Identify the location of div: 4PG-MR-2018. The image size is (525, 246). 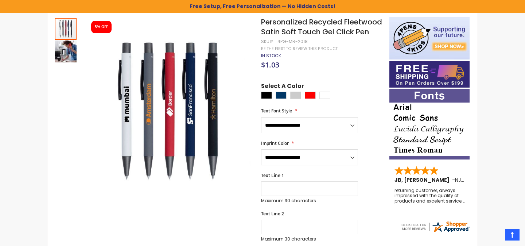
(292, 42).